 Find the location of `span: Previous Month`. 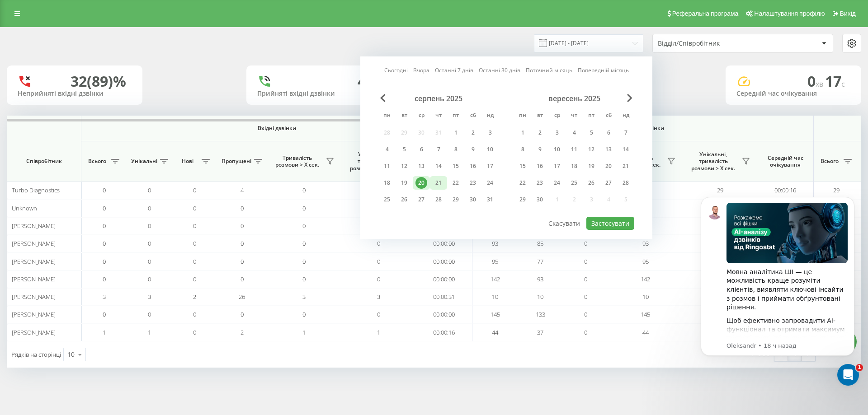

span: Previous Month is located at coordinates (383, 98).